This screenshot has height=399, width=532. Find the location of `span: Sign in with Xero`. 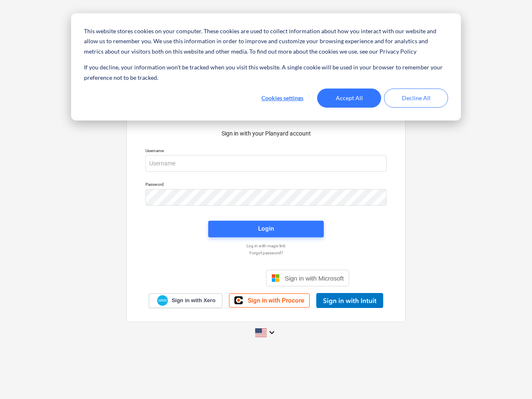

span: Sign in with Xero is located at coordinates (193, 301).